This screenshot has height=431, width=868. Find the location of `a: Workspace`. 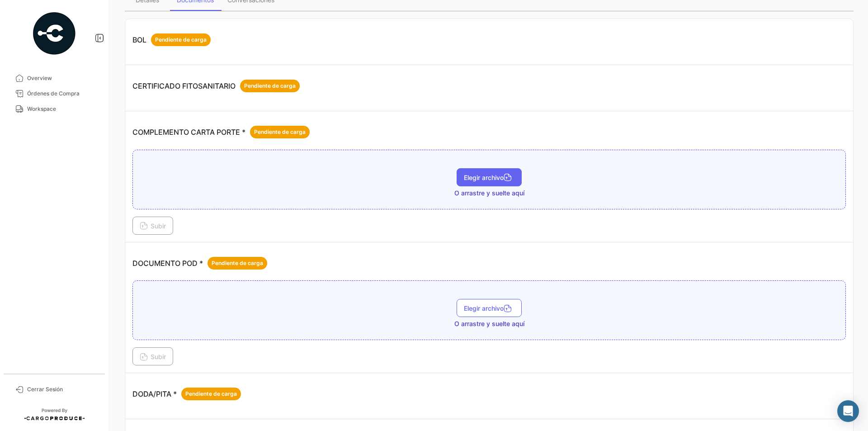

a: Workspace is located at coordinates (54, 109).